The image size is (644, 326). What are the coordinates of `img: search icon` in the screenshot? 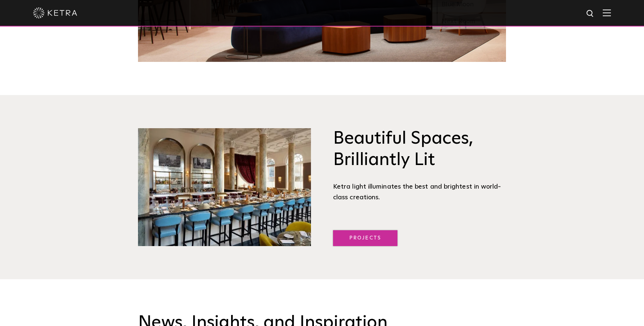 It's located at (590, 14).